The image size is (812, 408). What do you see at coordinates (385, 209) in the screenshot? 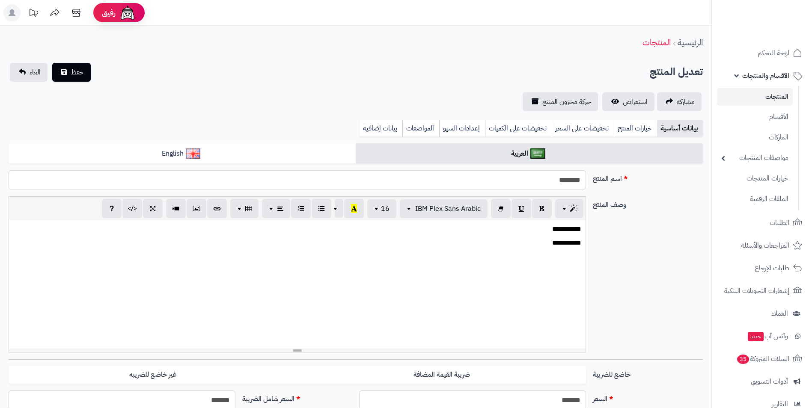
I see `span: 16` at bounding box center [385, 209].